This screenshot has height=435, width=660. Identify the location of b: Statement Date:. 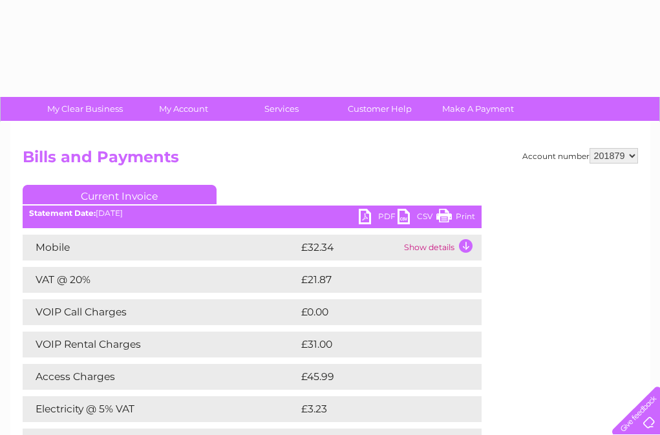
(62, 213).